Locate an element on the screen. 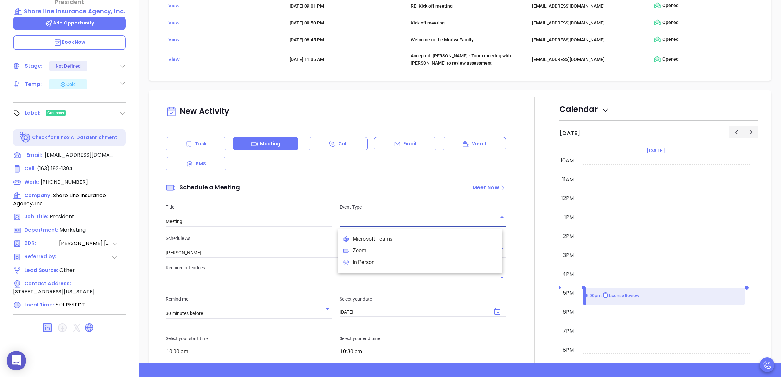 The height and width of the screenshot is (377, 781). span: President is located at coordinates (62, 217).